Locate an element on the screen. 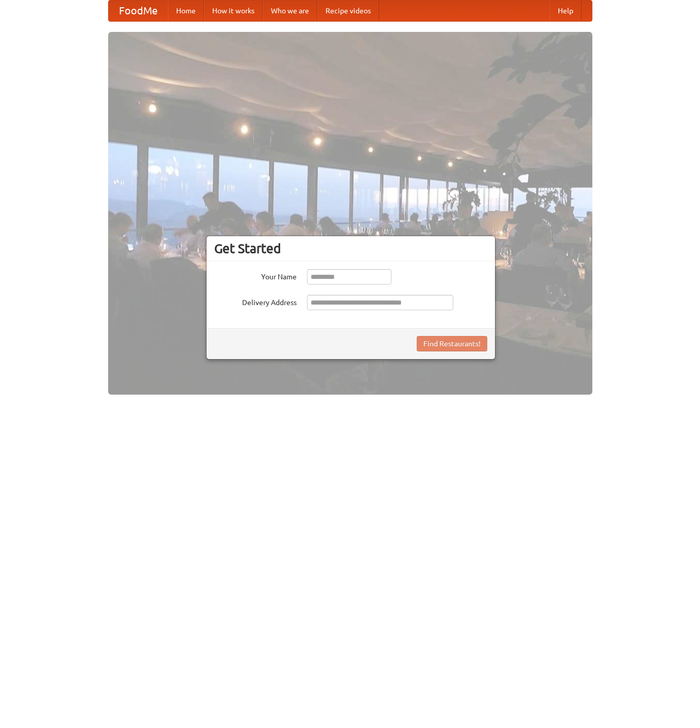  a: Recipe videos is located at coordinates (348, 10).